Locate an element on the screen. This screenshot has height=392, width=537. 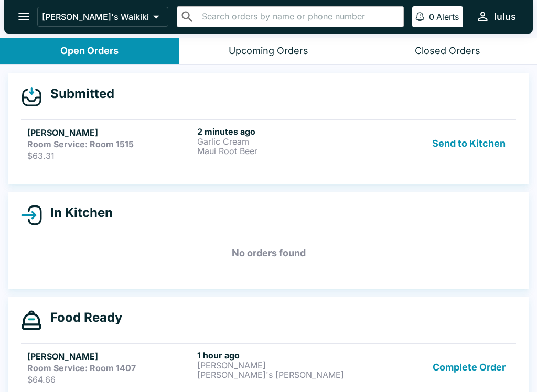
p: Garlic Cream is located at coordinates (280, 141).